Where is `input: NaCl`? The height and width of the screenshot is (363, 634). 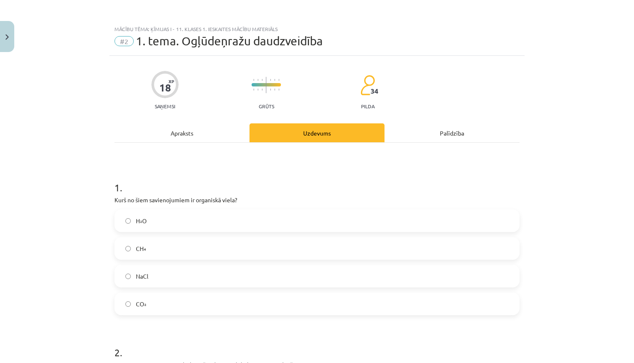
input: NaCl is located at coordinates (128, 276).